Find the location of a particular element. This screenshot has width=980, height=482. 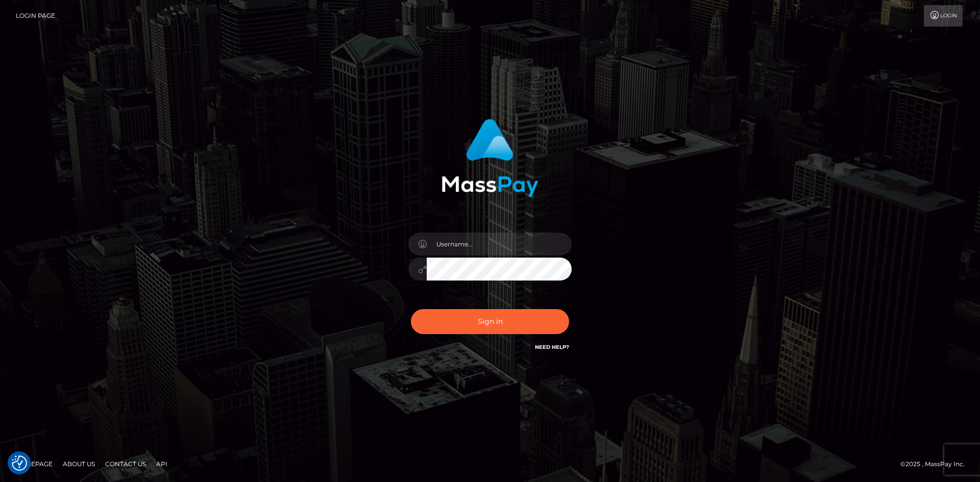

a: Login Page is located at coordinates (36, 16).